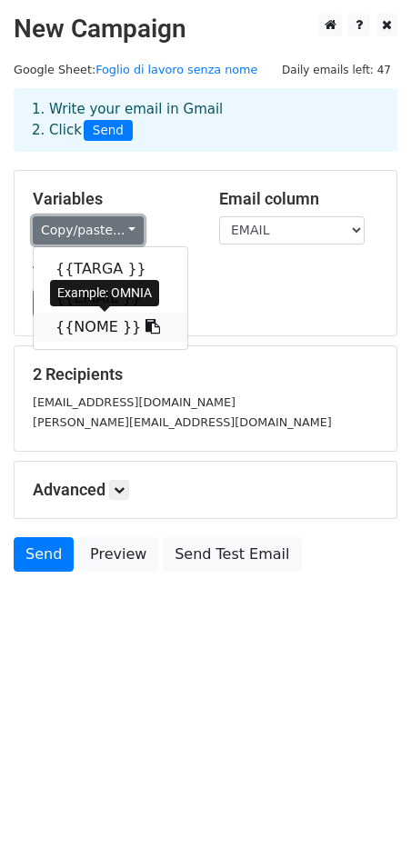  Describe the element at coordinates (365, 824) in the screenshot. I see `div: Widget chat` at that location.